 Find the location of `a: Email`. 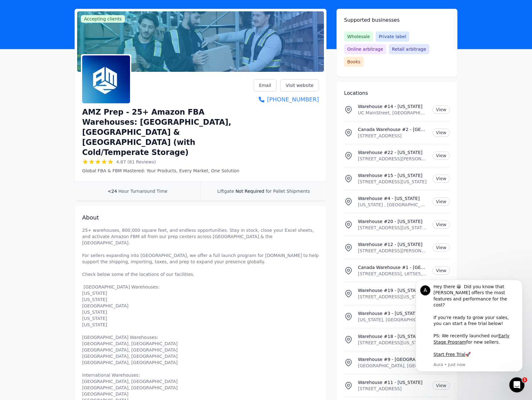

a: Email is located at coordinates (265, 86).